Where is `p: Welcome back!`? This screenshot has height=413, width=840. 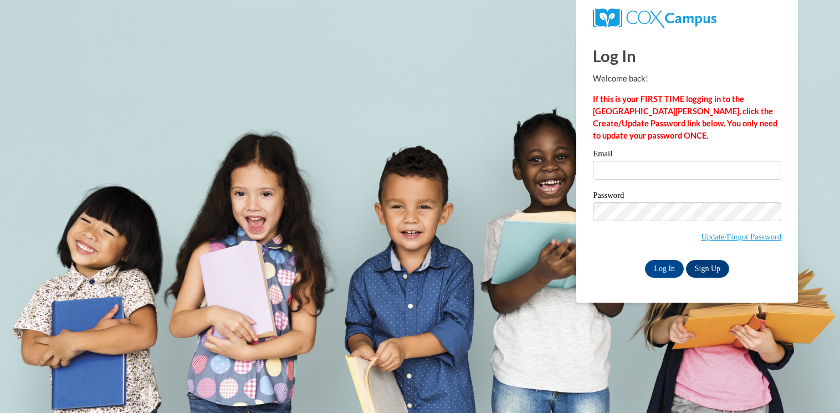 p: Welcome back! is located at coordinates (687, 79).